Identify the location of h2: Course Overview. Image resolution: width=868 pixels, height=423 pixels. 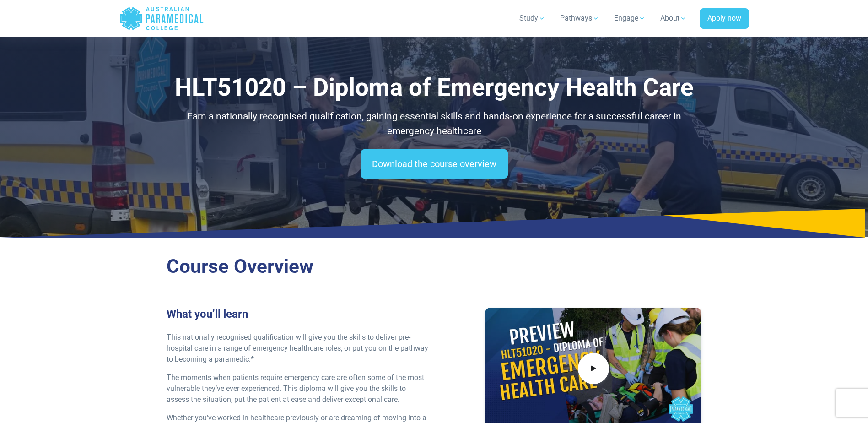
(435, 267).